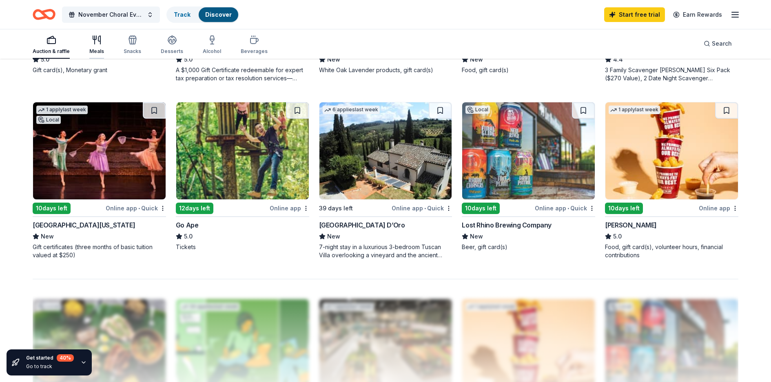 The image size is (771, 382). I want to click on div: Get started, so click(50, 358).